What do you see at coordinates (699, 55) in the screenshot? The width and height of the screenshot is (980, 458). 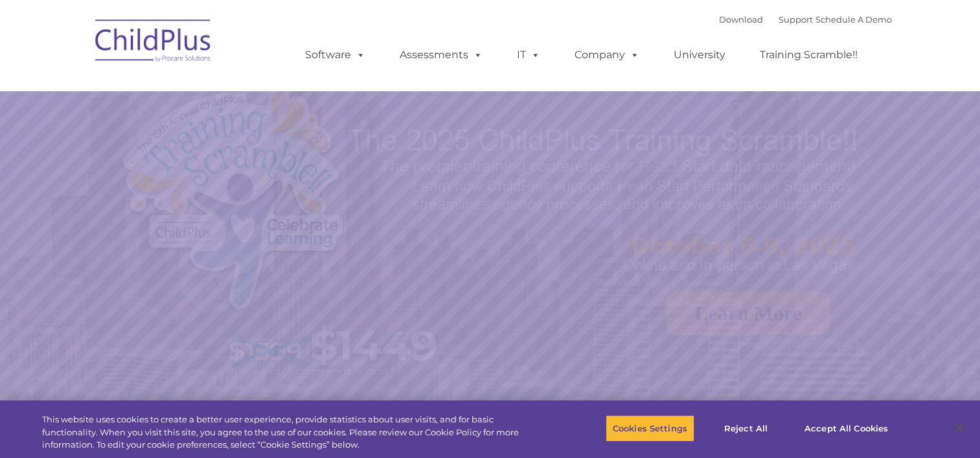 I see `a: University` at bounding box center [699, 55].